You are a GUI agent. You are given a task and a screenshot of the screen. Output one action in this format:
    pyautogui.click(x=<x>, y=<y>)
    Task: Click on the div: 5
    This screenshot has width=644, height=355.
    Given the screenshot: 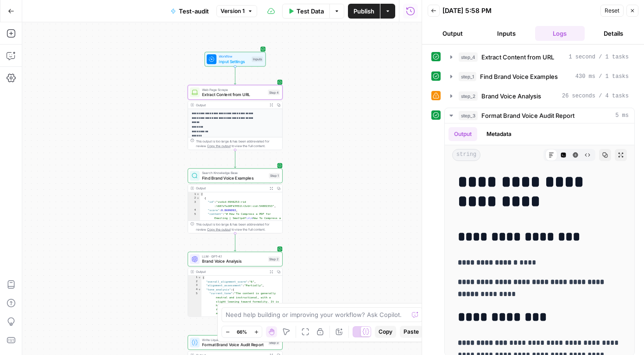 What is the action you would take?
    pyautogui.click(x=195, y=305)
    